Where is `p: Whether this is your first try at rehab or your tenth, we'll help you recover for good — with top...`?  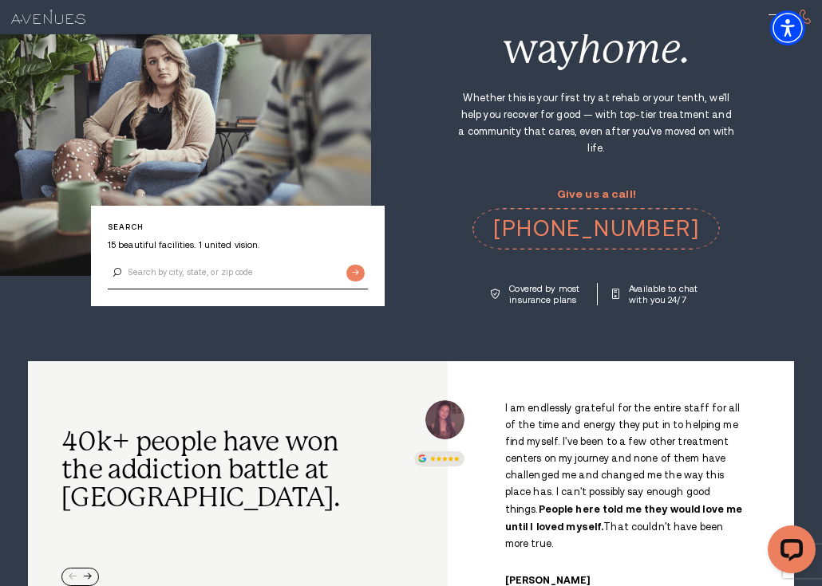
p: Whether this is your first try at rehab or your tenth, we'll help you recover for good — with top... is located at coordinates (596, 124).